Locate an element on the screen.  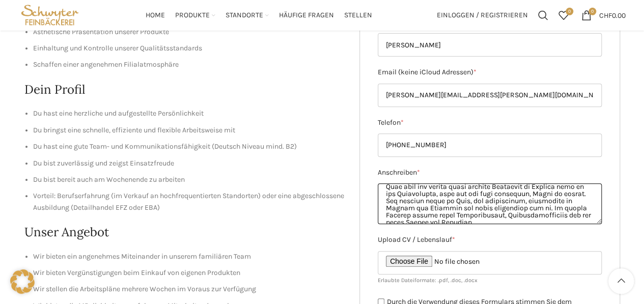
li: Schaffen einer angenehmen Filialatmosphäre is located at coordinates (189, 64).